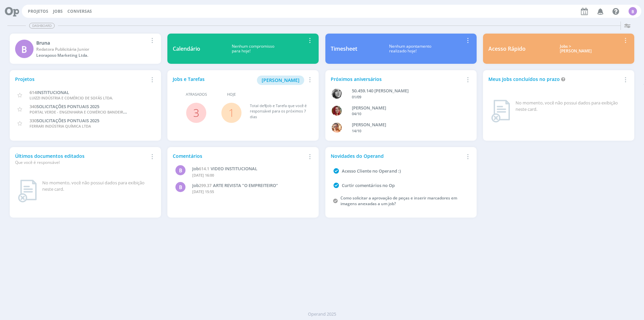 The image size is (644, 320). Describe the element at coordinates (239, 156) in the screenshot. I see `div: Comentários` at that location.